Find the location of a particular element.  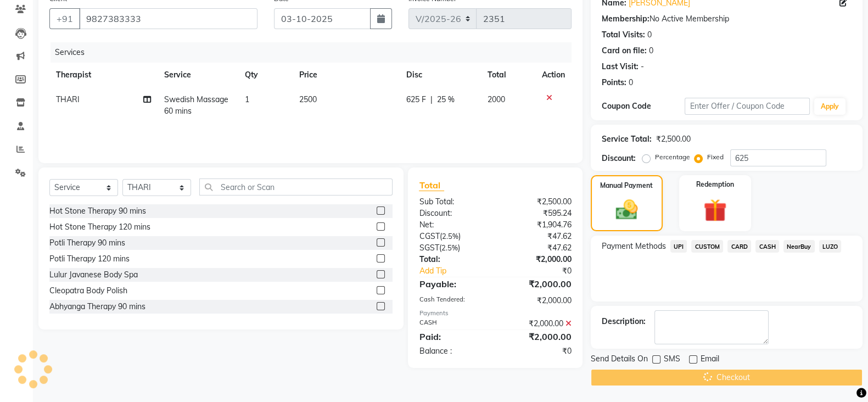

div: Potli Therapy 120 mins is located at coordinates (90, 259).